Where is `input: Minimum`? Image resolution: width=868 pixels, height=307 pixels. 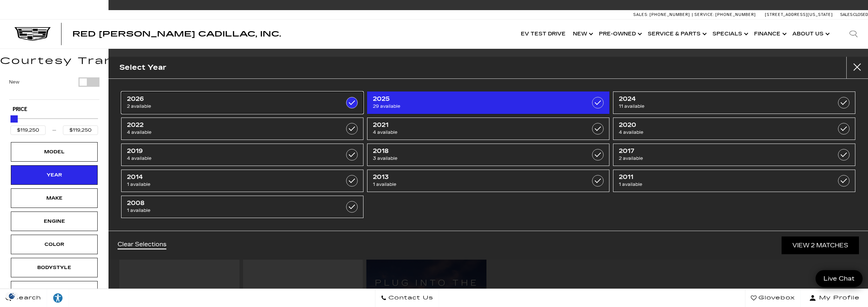 input: Minimum is located at coordinates (28, 131).